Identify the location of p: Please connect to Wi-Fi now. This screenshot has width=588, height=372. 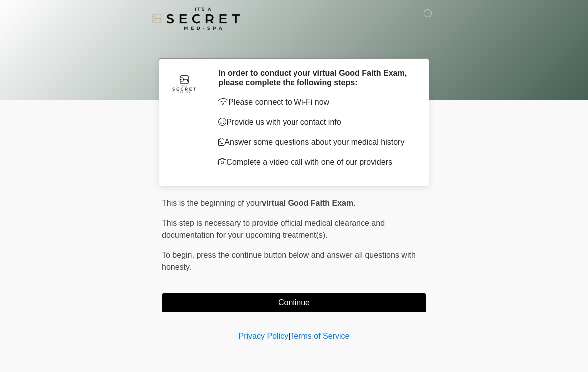
(314, 102).